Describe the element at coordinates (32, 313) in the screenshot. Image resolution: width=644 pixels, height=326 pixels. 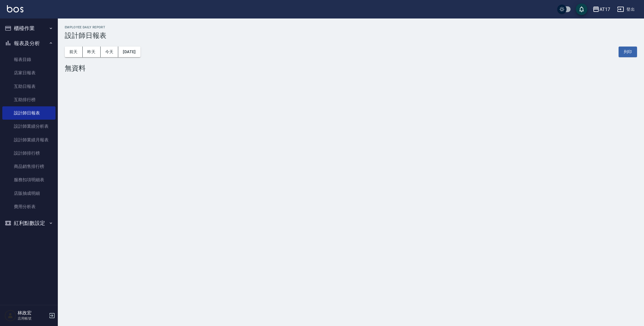
I see `h5: 林政宏` at that location.